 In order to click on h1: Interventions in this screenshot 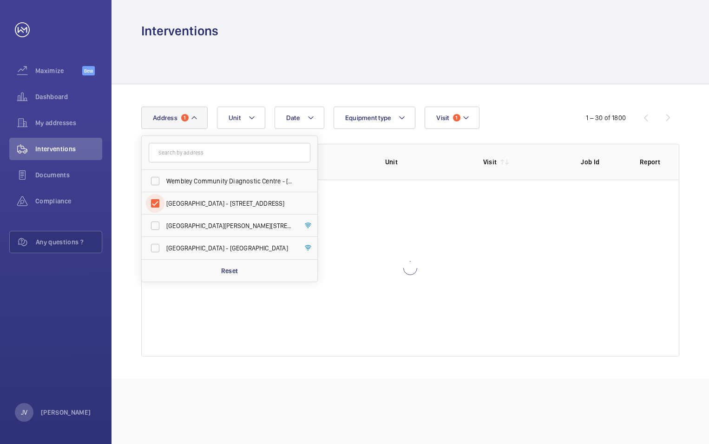, I will do `click(180, 31)`.